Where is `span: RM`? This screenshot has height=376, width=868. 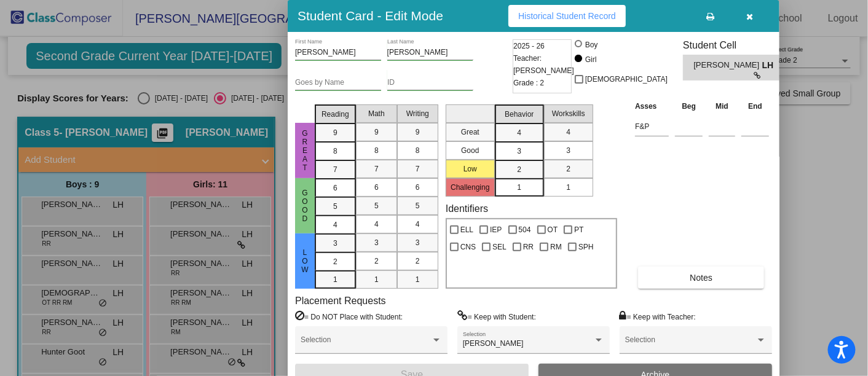 span: RM is located at coordinates (556, 247).